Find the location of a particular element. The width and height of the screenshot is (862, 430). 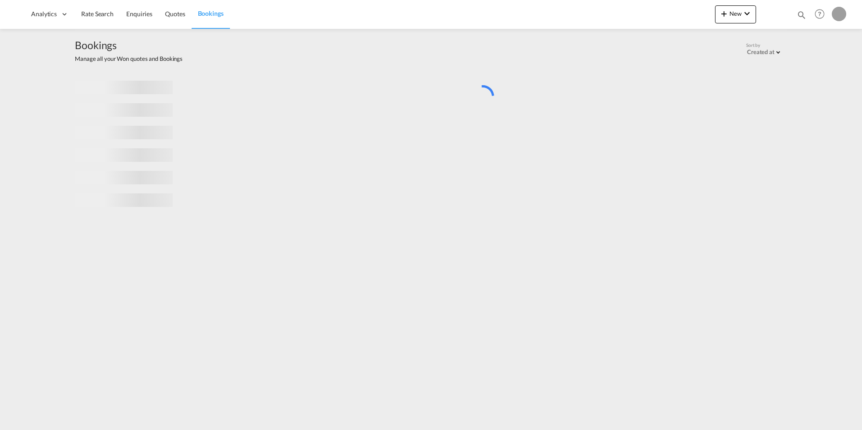

span: Manage all your Won quotes and Bookings is located at coordinates (128, 59).